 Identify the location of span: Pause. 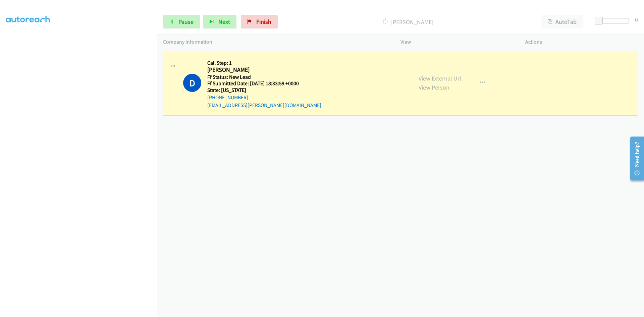
(186, 22).